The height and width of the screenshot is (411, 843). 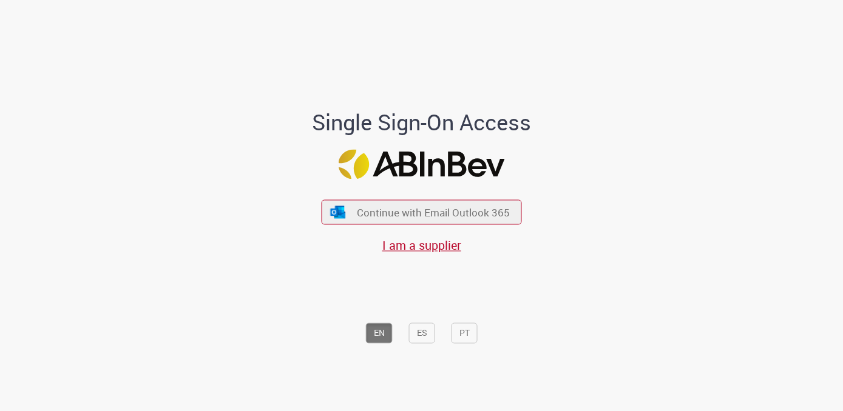 What do you see at coordinates (422, 164) in the screenshot?
I see `img: Logo ABInBev` at bounding box center [422, 164].